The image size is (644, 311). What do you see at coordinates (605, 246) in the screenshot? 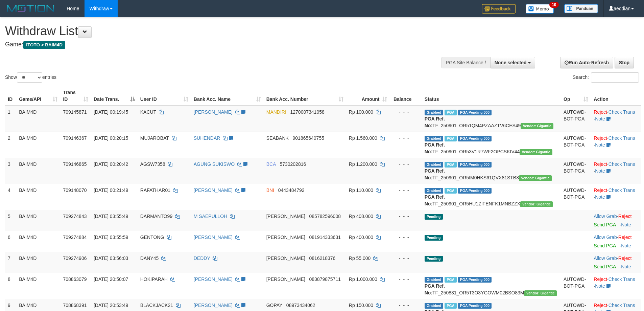
I see `a: Send PGA` at bounding box center [605, 246].